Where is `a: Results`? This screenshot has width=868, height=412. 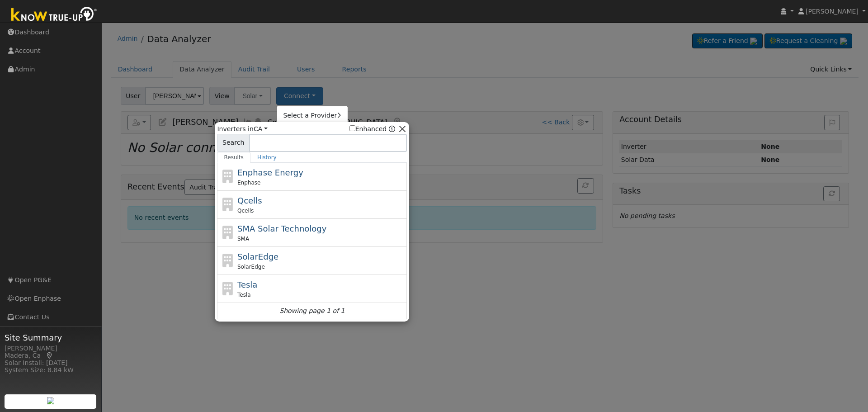
a: Results is located at coordinates (234, 158).